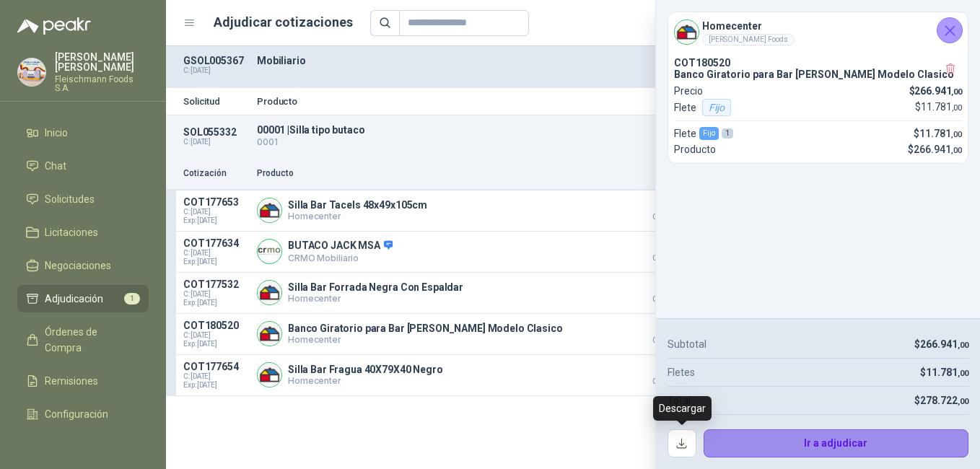  What do you see at coordinates (340, 246) in the screenshot?
I see `p: BUTACO JACK MSA` at bounding box center [340, 246].